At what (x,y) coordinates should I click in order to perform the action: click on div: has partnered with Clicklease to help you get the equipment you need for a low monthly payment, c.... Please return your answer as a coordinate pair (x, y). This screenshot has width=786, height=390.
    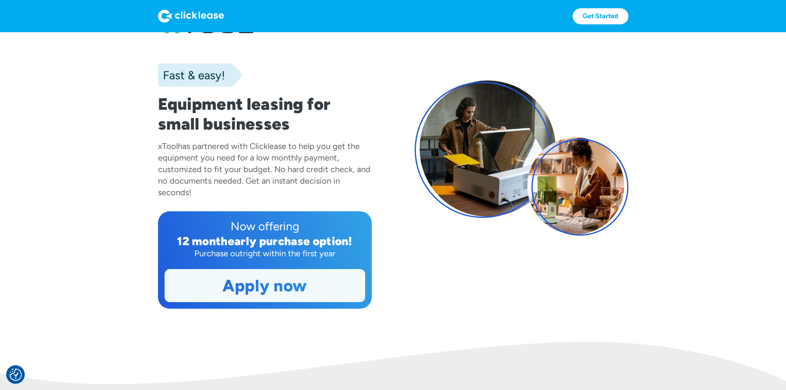
    Looking at the image, I should click on (264, 169).